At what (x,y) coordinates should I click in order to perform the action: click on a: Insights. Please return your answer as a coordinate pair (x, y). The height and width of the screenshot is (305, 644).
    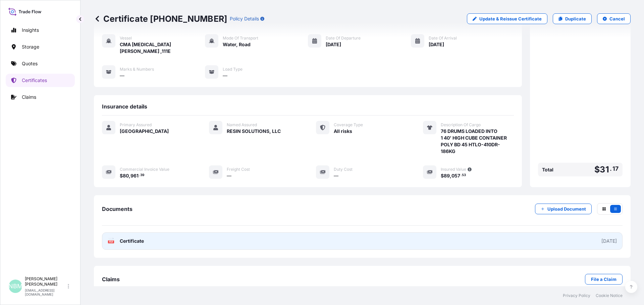
    Looking at the image, I should click on (40, 30).